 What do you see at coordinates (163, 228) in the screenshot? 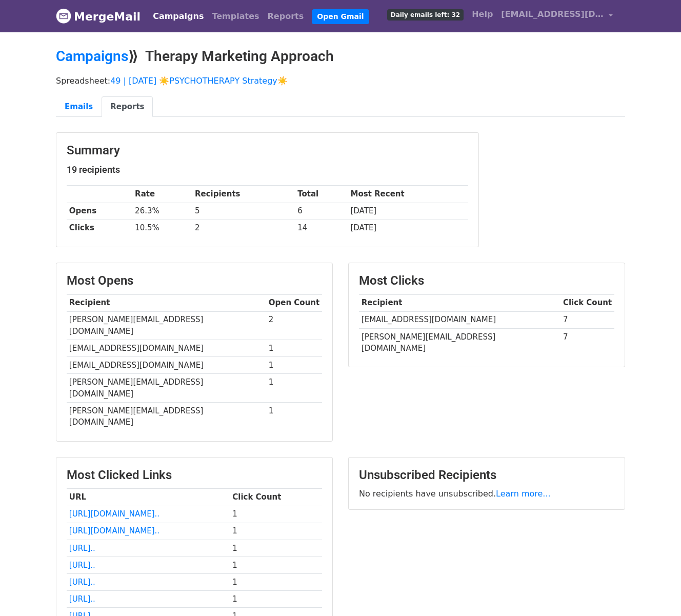
I see `td: 10.5%` at bounding box center [163, 228].